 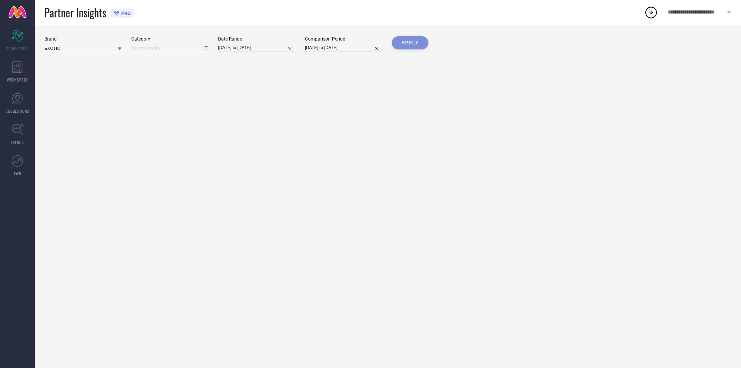 I want to click on div: Date Range, so click(x=257, y=39).